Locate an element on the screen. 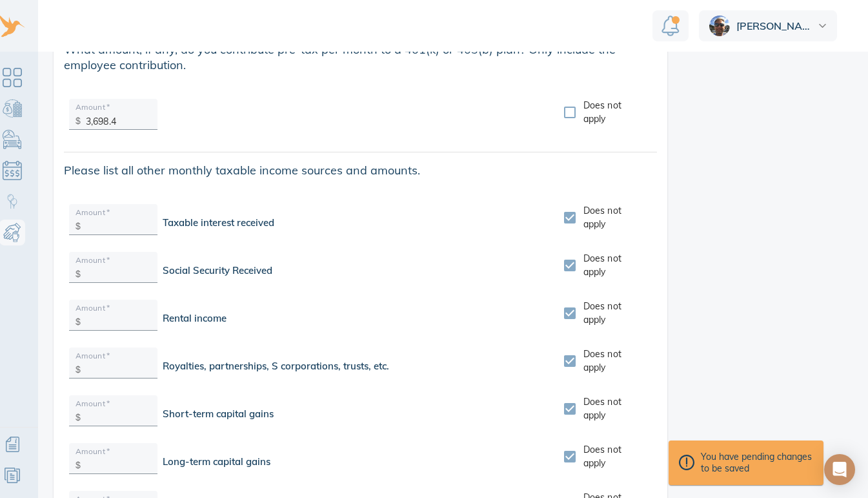 The width and height of the screenshot is (868, 498). div: Royalties, partnerships, S corporations, trusts, etc. is located at coordinates (360, 366).